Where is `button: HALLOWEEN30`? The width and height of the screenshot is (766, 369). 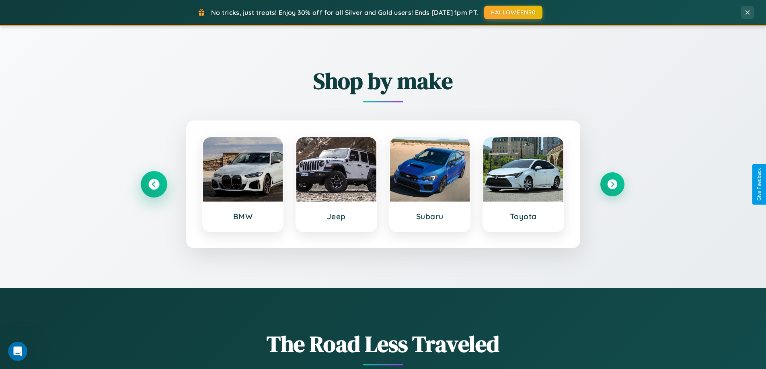 button: HALLOWEEN30 is located at coordinates (513, 12).